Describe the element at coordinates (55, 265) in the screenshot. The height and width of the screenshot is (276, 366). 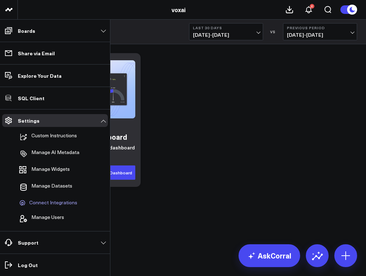
I see `a: Log Out` at that location.